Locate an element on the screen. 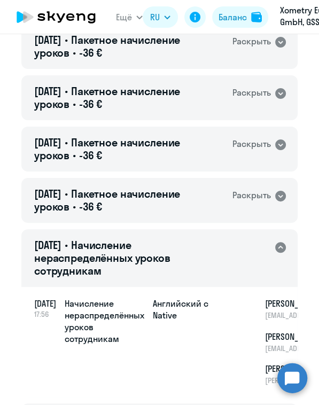 Image resolution: width=319 pixels, height=405 pixels. div: Баланс is located at coordinates (232, 17).